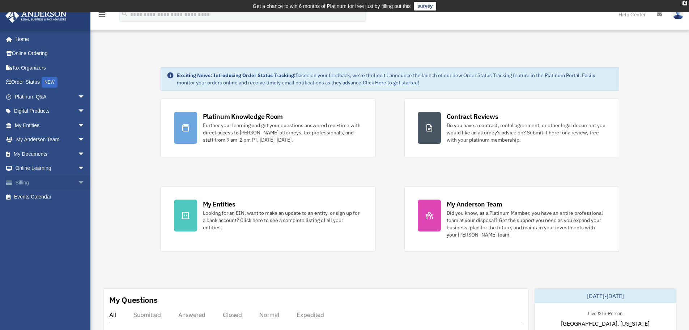  What do you see at coordinates (283, 220) in the screenshot?
I see `div: Looking for an EIN, want to make an update to an entity, or sign up for a bank account? Click her...` at bounding box center [283, 220].